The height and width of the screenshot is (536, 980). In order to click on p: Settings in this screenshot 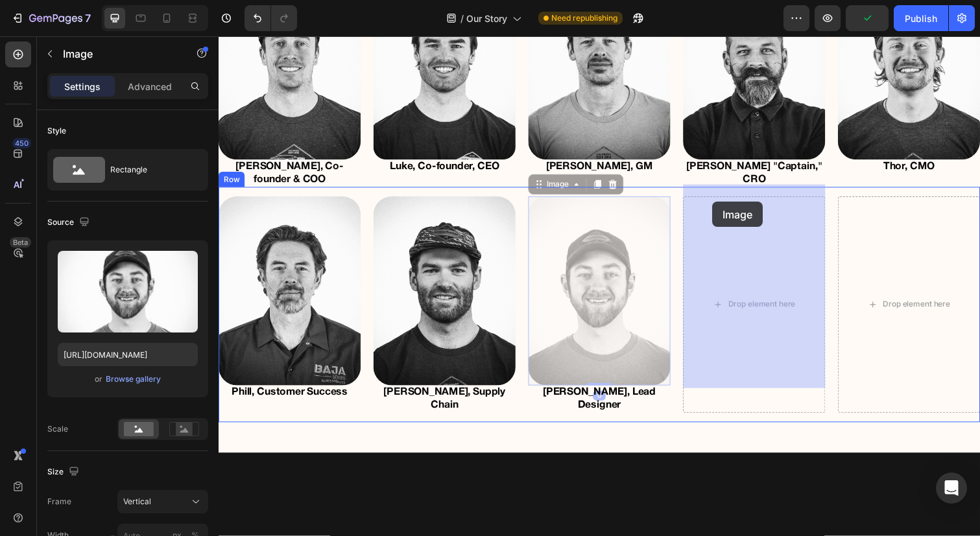, I will do `click(82, 87)`.